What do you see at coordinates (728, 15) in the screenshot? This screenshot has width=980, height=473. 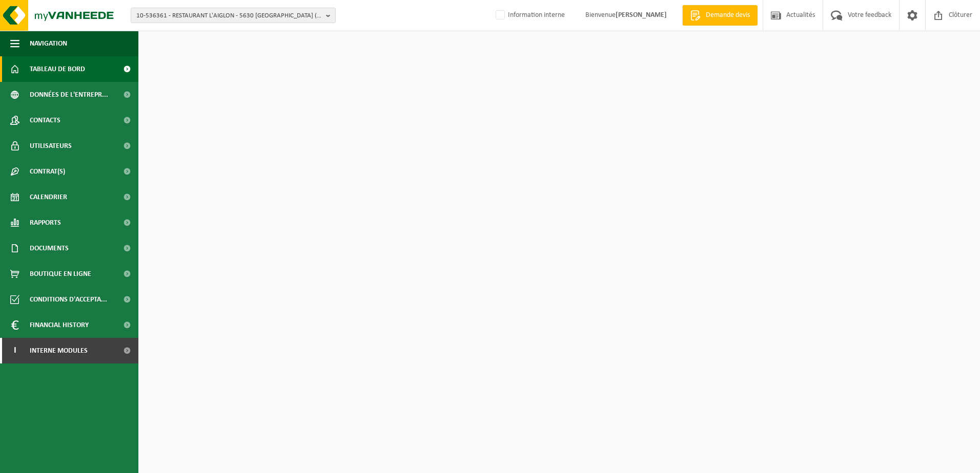 I see `span: Demande devis` at bounding box center [728, 15].